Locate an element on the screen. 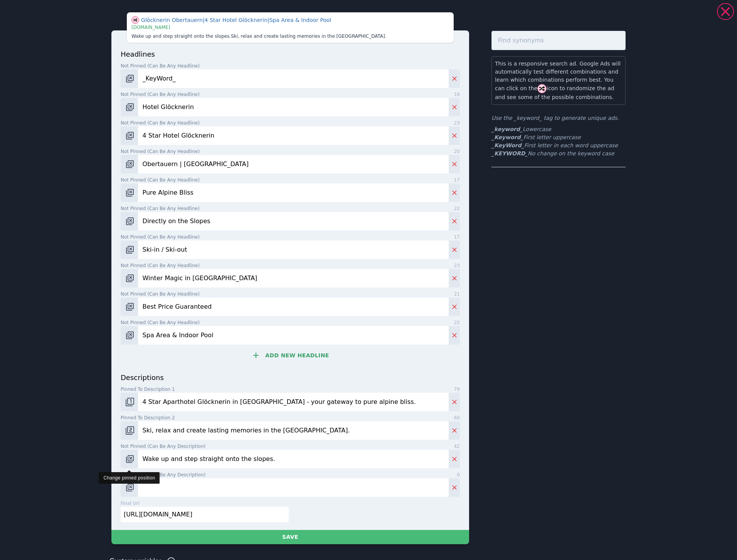  img: pos-1.svg is located at coordinates (130, 402).